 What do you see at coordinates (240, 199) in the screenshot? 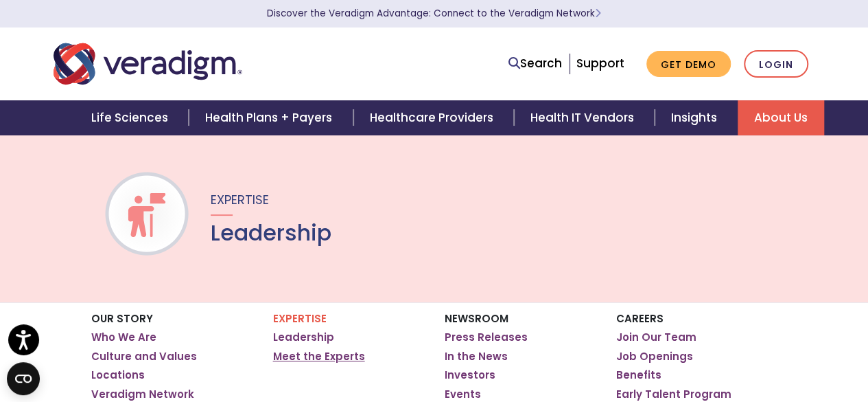
I see `span: Expertise` at bounding box center [240, 199].